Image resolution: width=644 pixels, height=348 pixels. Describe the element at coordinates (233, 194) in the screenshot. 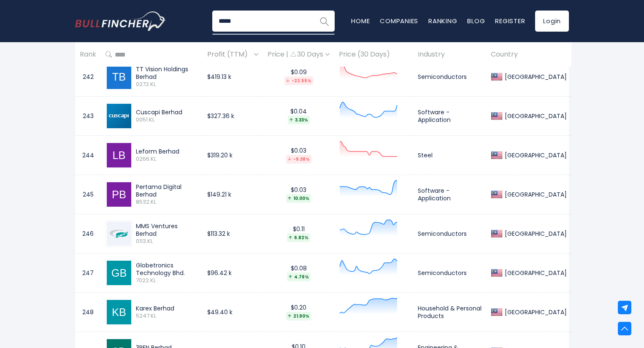

I see `td: $149.21 k` at that location.